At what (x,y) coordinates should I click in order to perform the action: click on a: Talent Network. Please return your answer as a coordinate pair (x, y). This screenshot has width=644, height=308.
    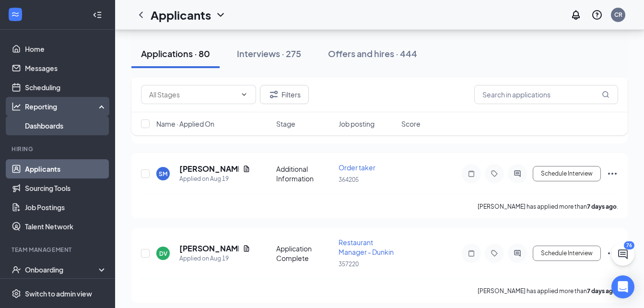
    Looking at the image, I should click on (66, 226).